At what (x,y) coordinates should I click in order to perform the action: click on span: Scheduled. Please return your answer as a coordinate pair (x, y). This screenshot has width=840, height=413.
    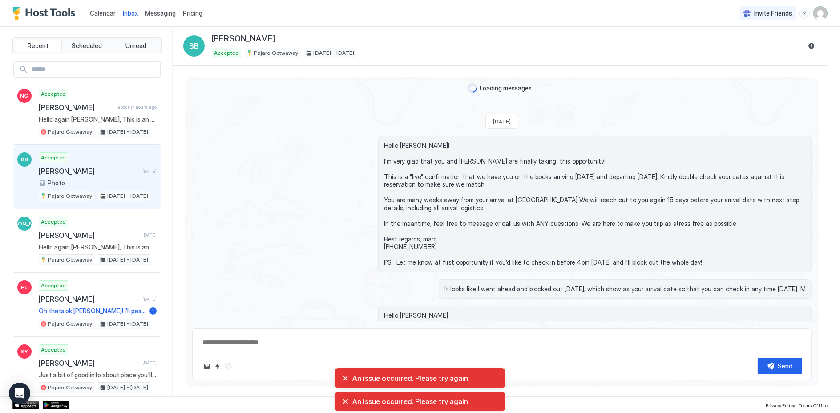
    Looking at the image, I should click on (87, 46).